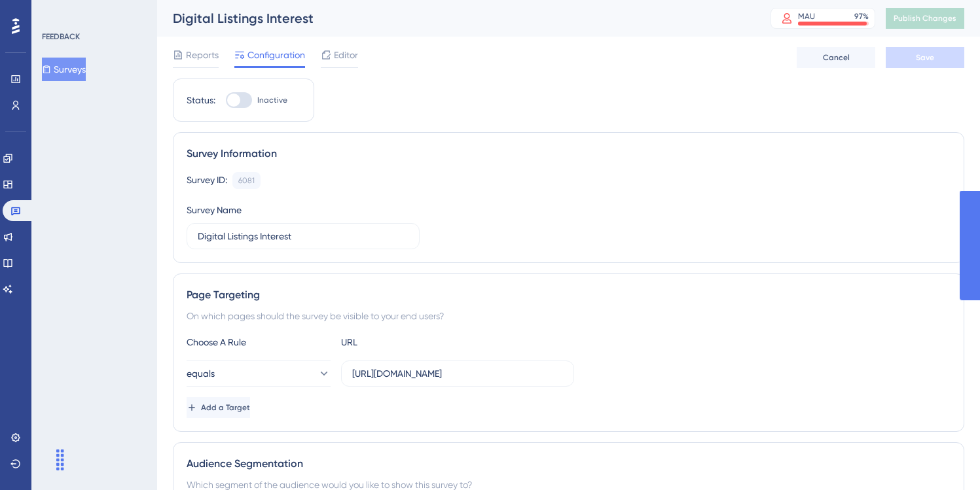 Image resolution: width=980 pixels, height=490 pixels. I want to click on div: Status:, so click(201, 100).